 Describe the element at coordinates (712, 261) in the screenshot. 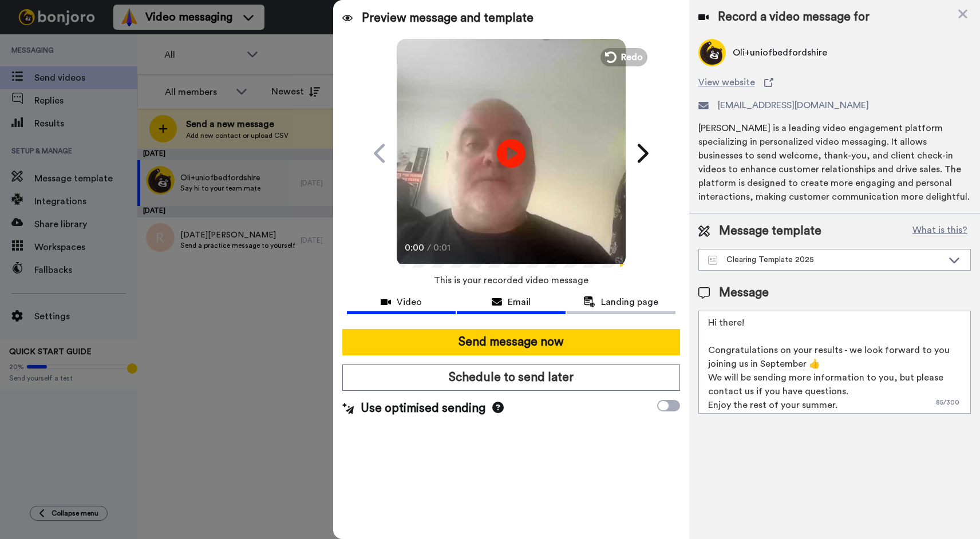

I see `img: Message-temps.svg` at that location.